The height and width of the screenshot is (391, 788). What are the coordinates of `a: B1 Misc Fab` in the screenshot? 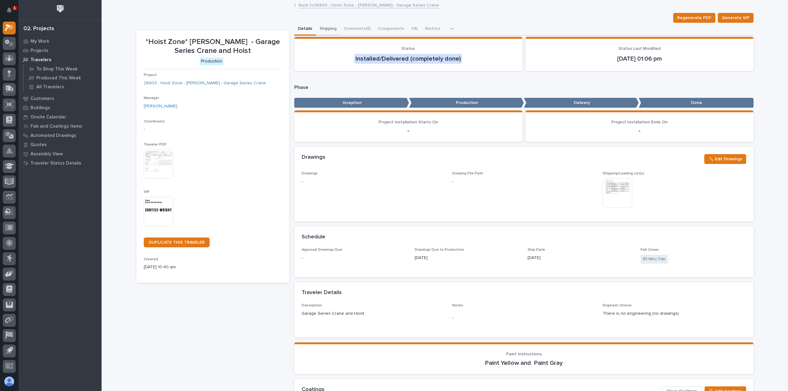 It's located at (654, 259).